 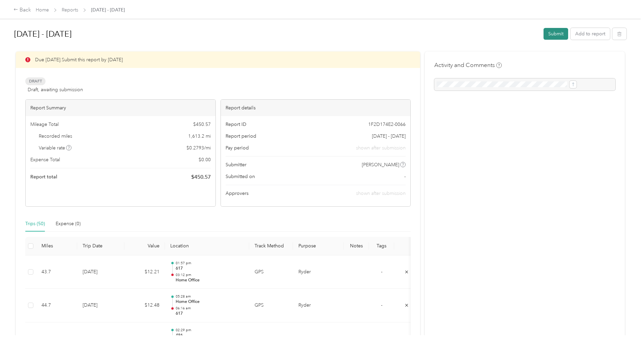 I want to click on th: Value, so click(x=145, y=246).